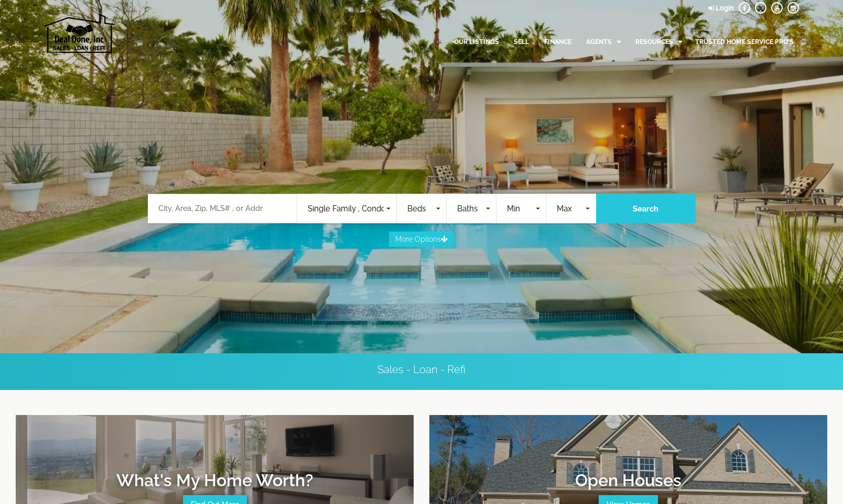  Describe the element at coordinates (646, 209) in the screenshot. I see `button: Search` at that location.